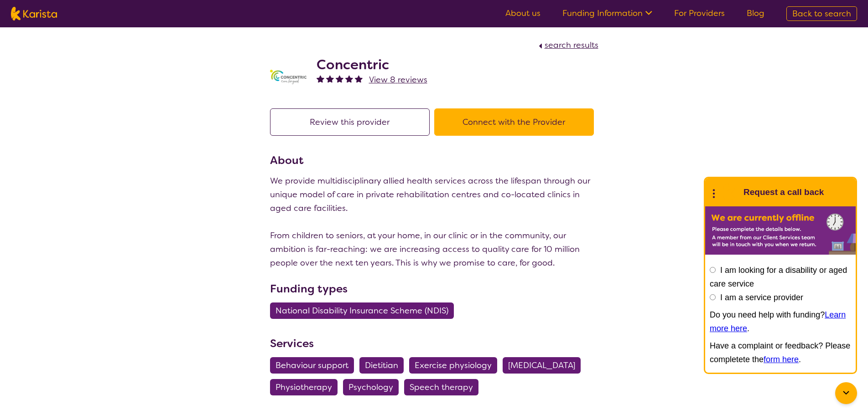  What do you see at coordinates (523, 13) in the screenshot?
I see `a: About us` at bounding box center [523, 13].